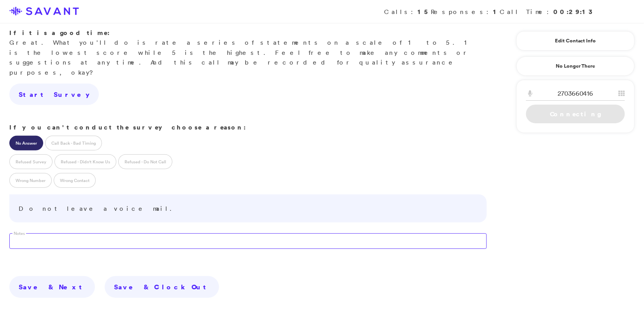 This screenshot has height=336, width=644. Describe the element at coordinates (26, 143) in the screenshot. I see `label: No Answer` at that location.